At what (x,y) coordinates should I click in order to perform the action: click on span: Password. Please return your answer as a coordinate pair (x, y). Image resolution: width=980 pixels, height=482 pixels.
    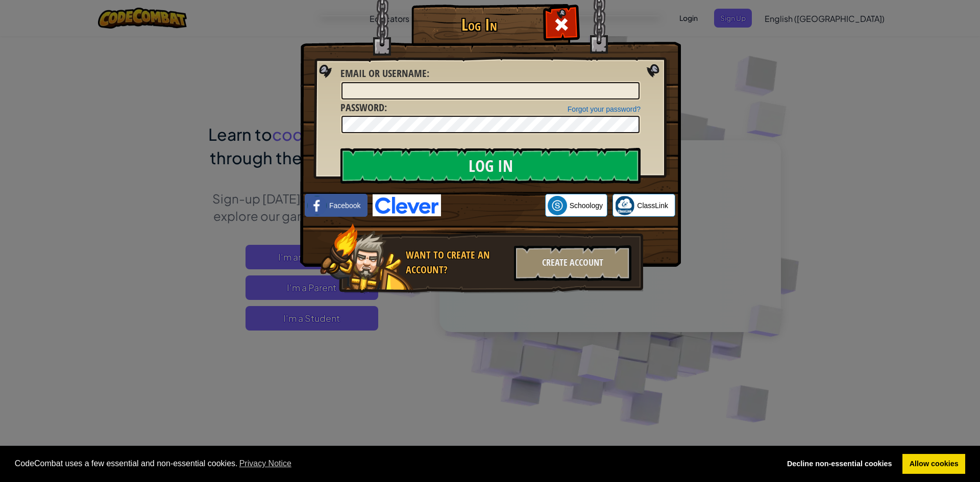
    Looking at the image, I should click on (362, 107).